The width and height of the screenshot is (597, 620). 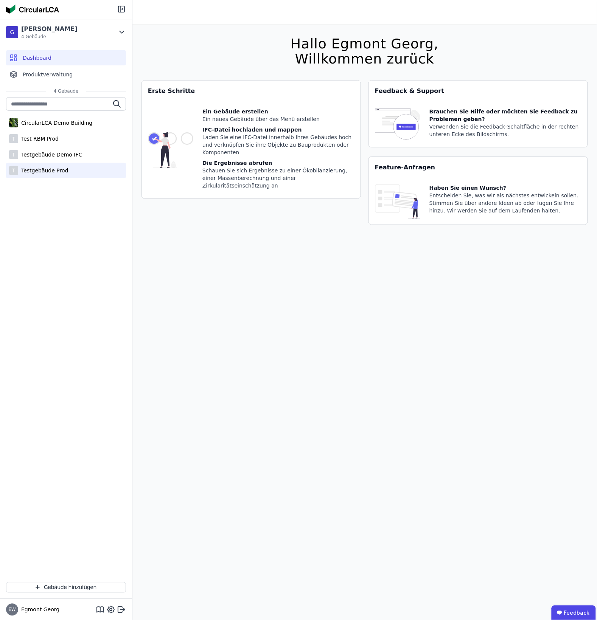 What do you see at coordinates (55, 123) in the screenshot?
I see `div: CircularLCA Demo Building` at bounding box center [55, 123].